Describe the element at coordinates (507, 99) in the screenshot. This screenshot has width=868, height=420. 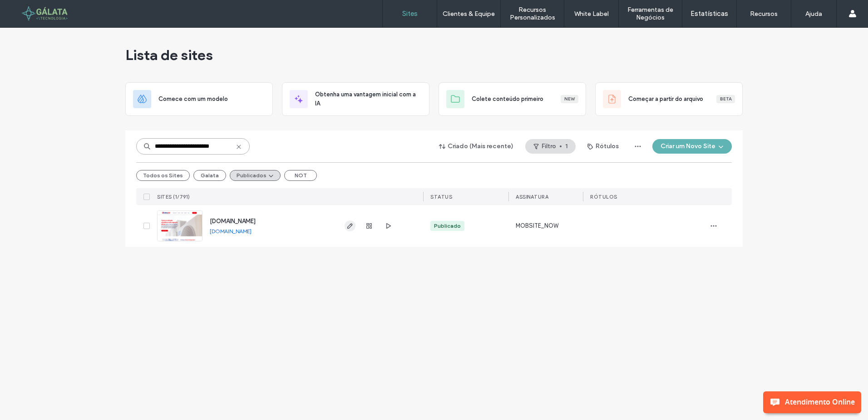
I see `span: Colete conteúdo primeiro` at that location.